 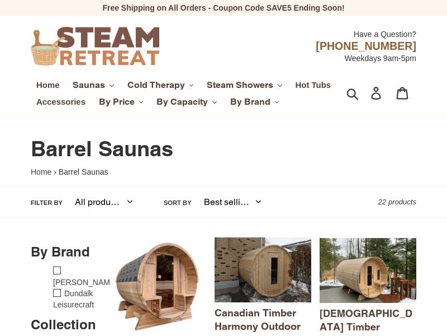 I want to click on nav: breadcrumbs, so click(x=224, y=172).